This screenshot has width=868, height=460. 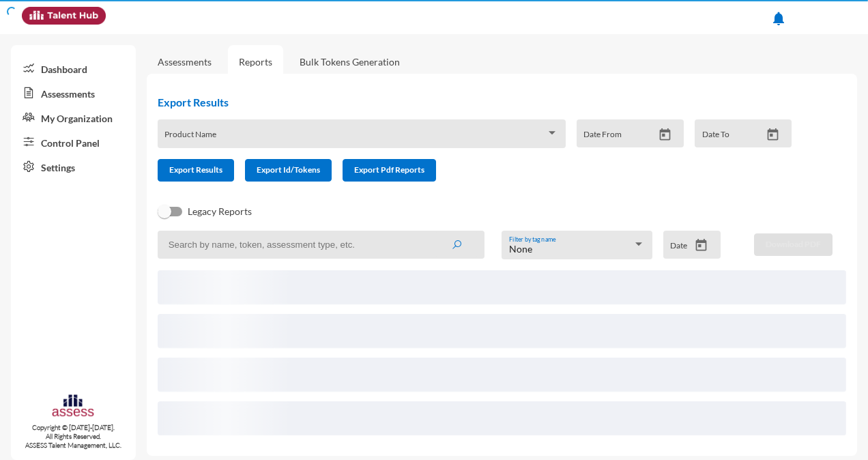 What do you see at coordinates (288, 170) in the screenshot?
I see `span: Export Id/Tokens` at bounding box center [288, 170].